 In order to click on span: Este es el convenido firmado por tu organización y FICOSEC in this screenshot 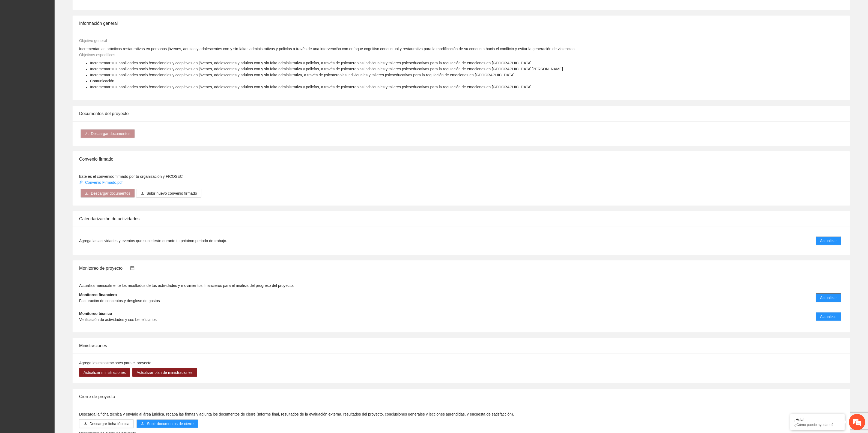, I will do `click(131, 177)`.